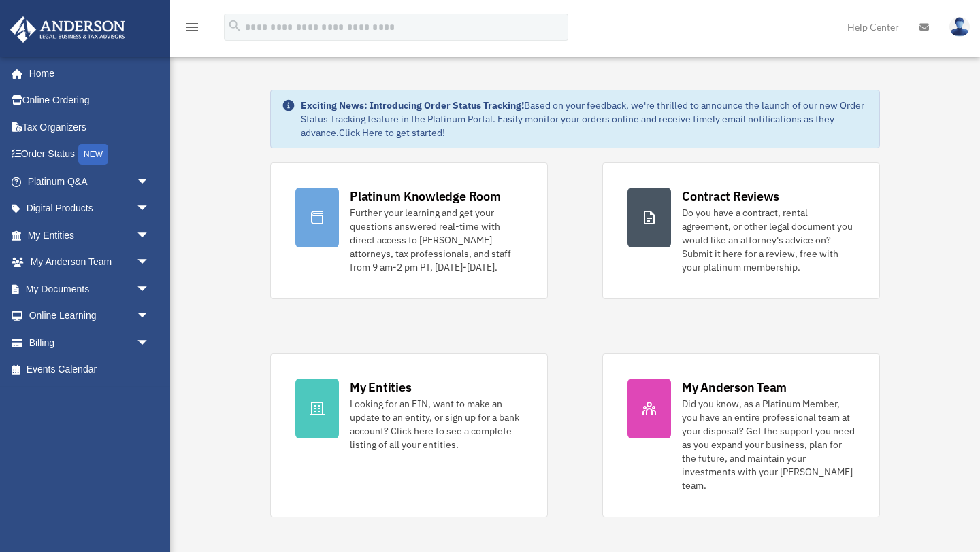 The width and height of the screenshot is (980, 552). What do you see at coordinates (86, 74) in the screenshot?
I see `a: Home` at bounding box center [86, 74].